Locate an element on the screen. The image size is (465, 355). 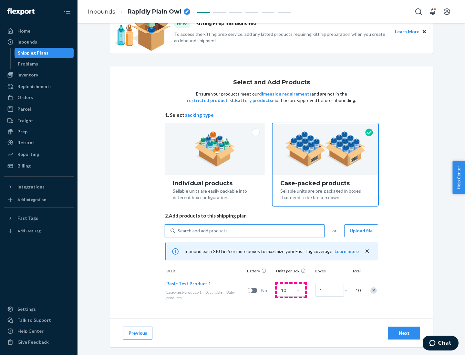
a: Add Integration is located at coordinates (39, 200).